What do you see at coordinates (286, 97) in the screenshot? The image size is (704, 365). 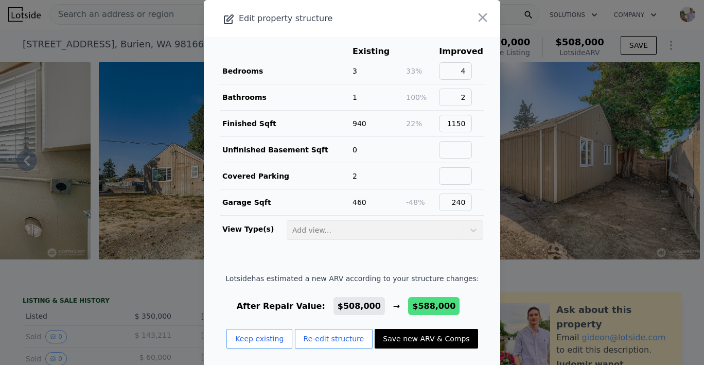 I see `td: Bathrooms` at bounding box center [286, 97].